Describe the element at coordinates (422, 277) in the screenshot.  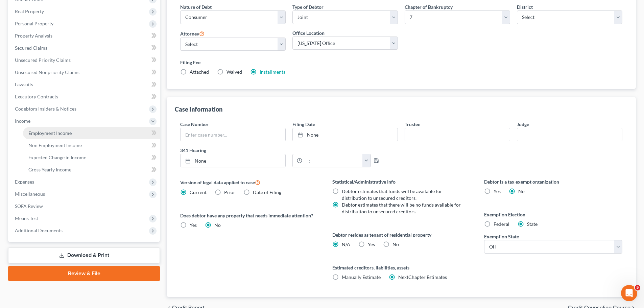
I see `span: NextChapter Estimates` at that location.